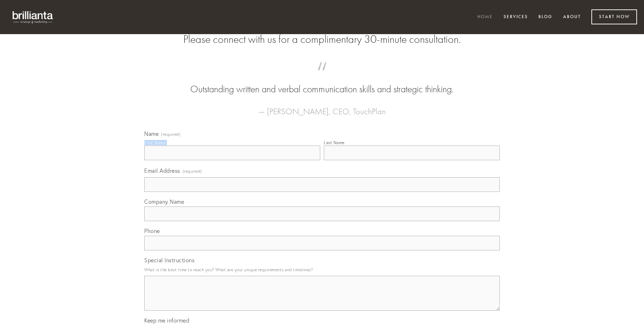  Describe the element at coordinates (614, 17) in the screenshot. I see `a: Start Now` at that location.